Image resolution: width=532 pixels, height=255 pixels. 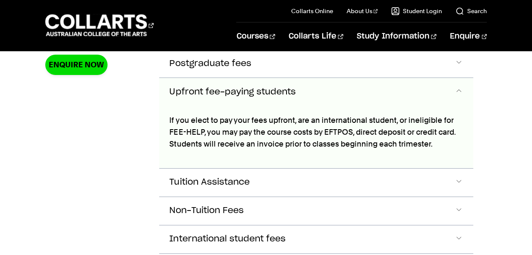 I want to click on a: Collarts Life, so click(x=316, y=36).